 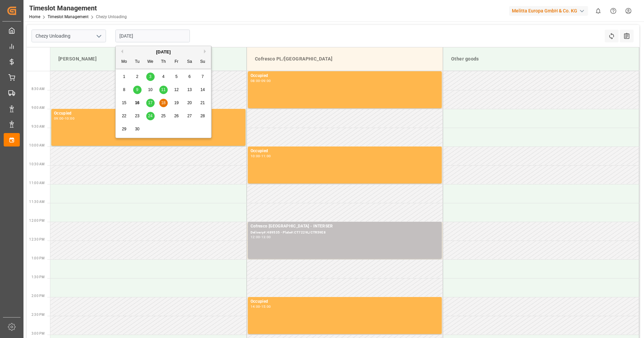 I want to click on div: Other goods, so click(x=541, y=59).